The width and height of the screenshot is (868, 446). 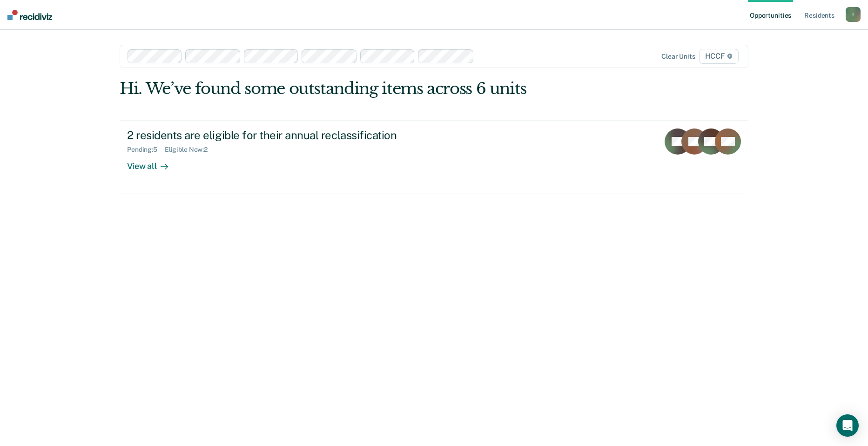 I want to click on div: Open Intercom Messenger, so click(x=848, y=426).